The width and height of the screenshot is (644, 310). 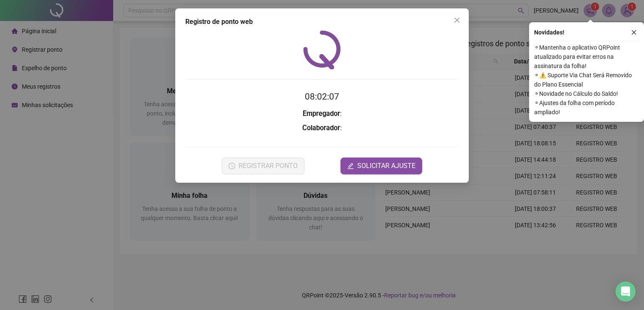 I want to click on img: QRPoint, so click(x=322, y=50).